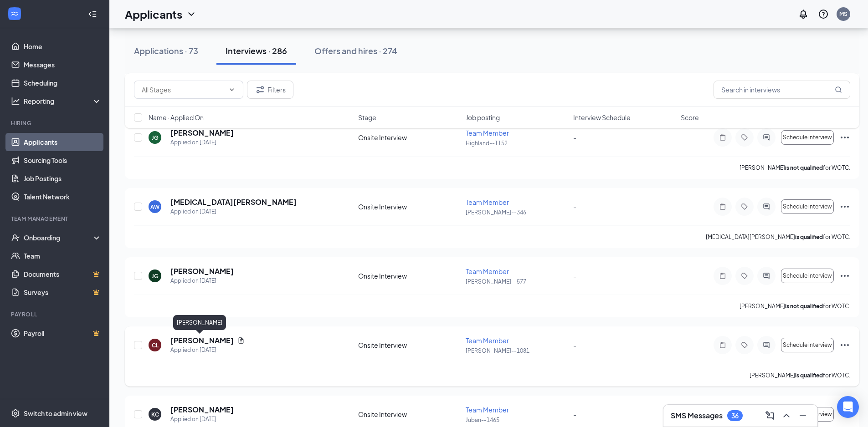 This screenshot has width=868, height=427. I want to click on a: SurveysCrown, so click(62, 292).